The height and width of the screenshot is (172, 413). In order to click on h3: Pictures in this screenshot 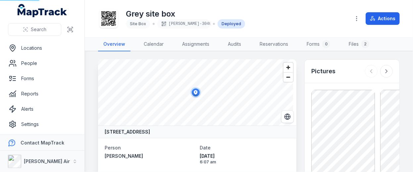, I will do `click(323, 71)`.